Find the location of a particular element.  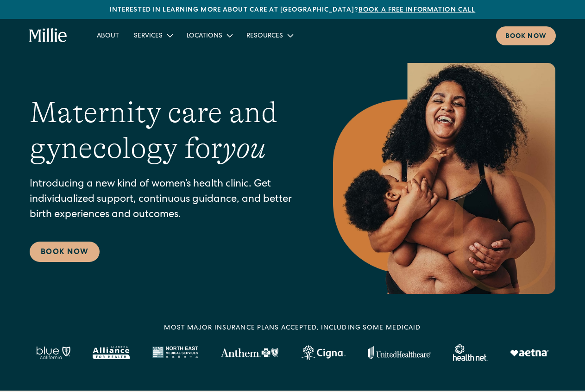

a: Book a free information call is located at coordinates (417, 10).